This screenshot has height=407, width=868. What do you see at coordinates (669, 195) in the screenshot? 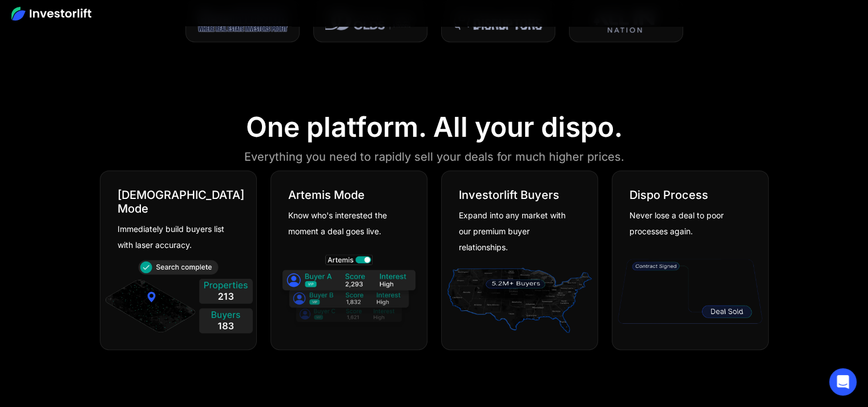
I see `div: Dispo Process` at bounding box center [669, 195].